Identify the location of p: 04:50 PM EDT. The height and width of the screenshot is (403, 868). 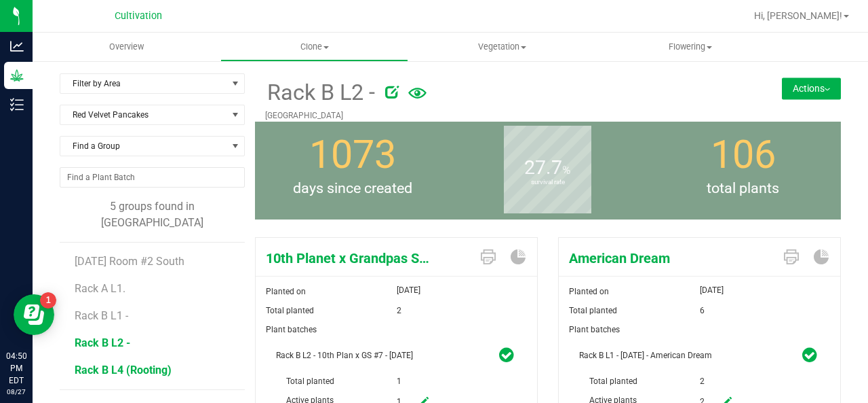
(16, 368).